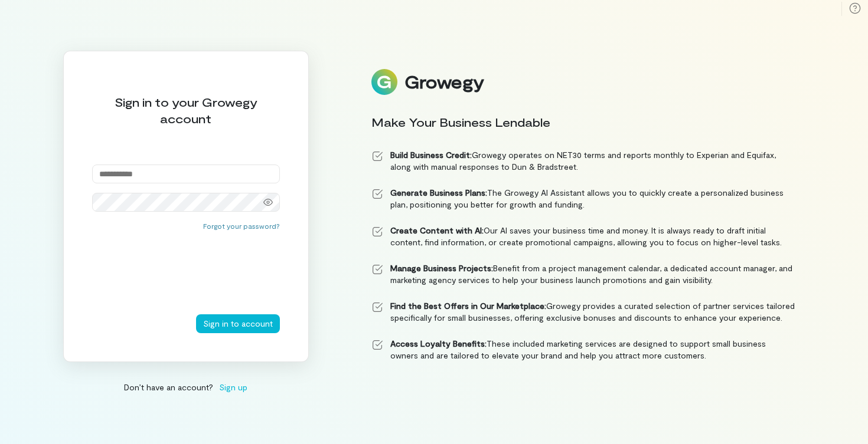 This screenshot has width=868, height=444. I want to click on li: Benefit from a project management calendar, a dedicated account manager, and marketing agency ser..., so click(584, 274).